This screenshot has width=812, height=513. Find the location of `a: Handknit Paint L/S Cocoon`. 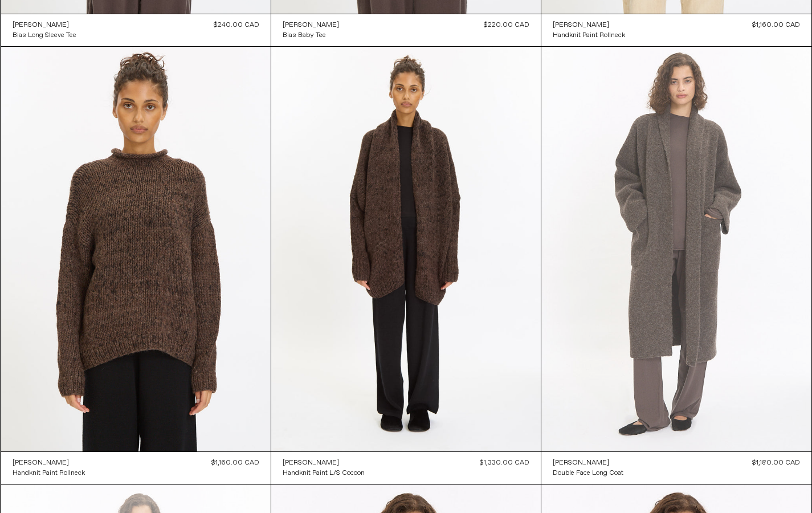

a: Handknit Paint L/S Cocoon is located at coordinates (324, 473).